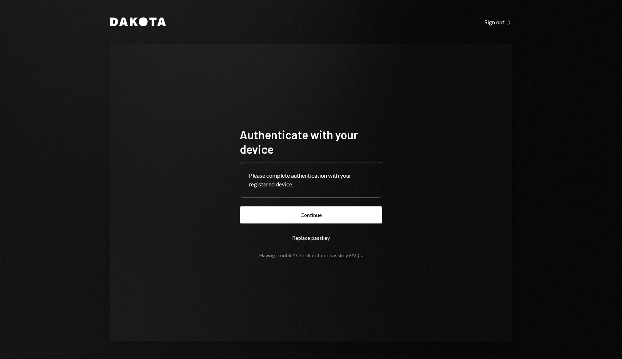  I want to click on a: passkey FAQs, so click(345, 256).